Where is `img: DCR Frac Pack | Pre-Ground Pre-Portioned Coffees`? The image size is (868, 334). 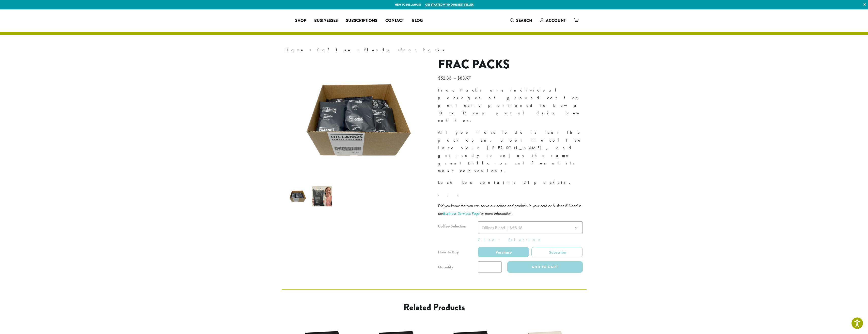 img: DCR Frac Pack | Pre-Ground Pre-Portioned Coffees is located at coordinates (297, 196).